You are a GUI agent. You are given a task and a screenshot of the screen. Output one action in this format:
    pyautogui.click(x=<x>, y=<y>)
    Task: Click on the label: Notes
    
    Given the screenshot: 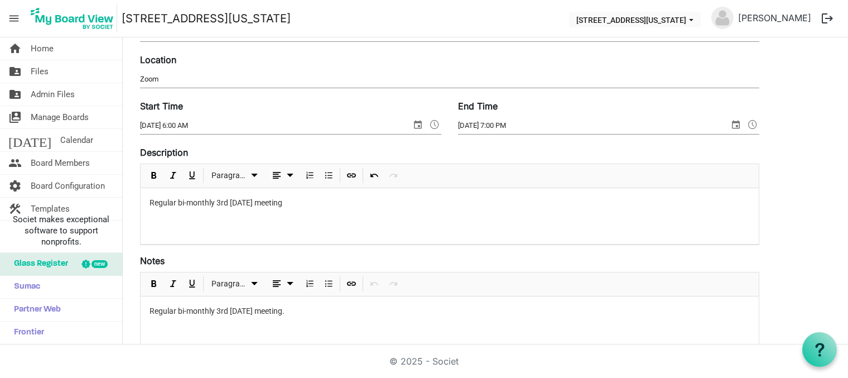 What is the action you would take?
    pyautogui.click(x=152, y=261)
    